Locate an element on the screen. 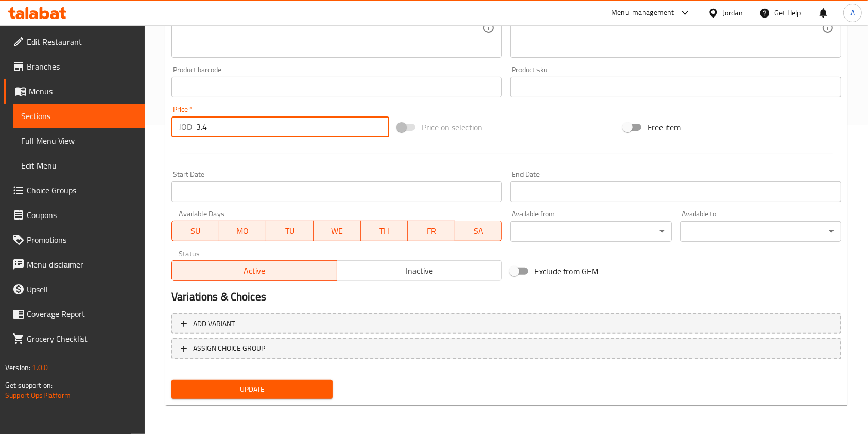 The width and height of the screenshot is (868, 434). a: Sections is located at coordinates (79, 116).